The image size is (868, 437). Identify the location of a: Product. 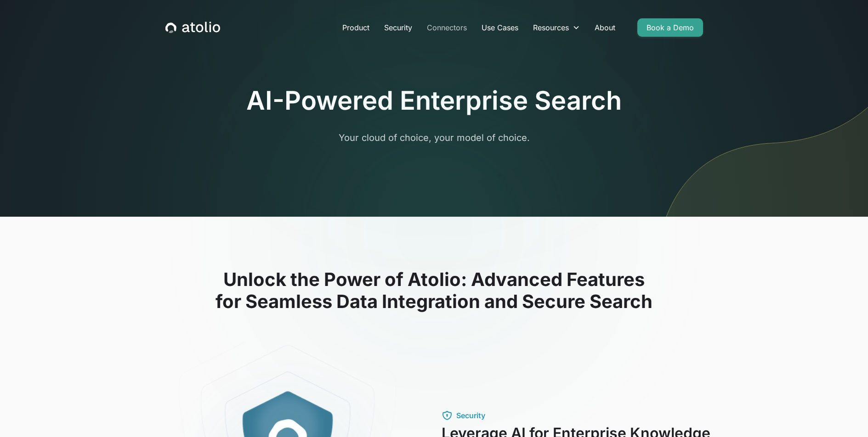
(356, 28).